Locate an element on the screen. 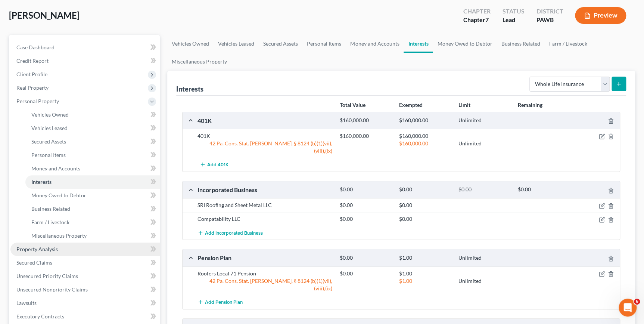 The width and height of the screenshot is (644, 324). span: Credit Report is located at coordinates (32, 61).